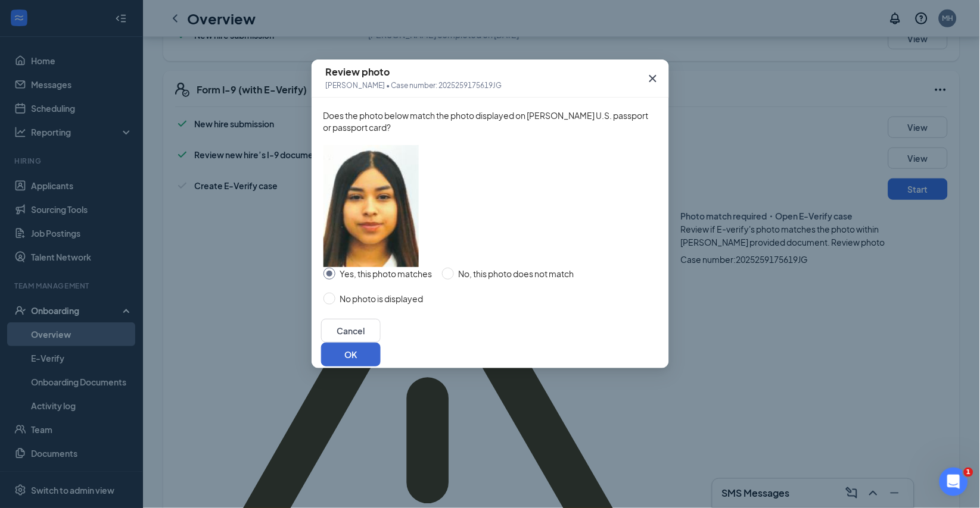 The image size is (980, 508). What do you see at coordinates (969, 473) in the screenshot?
I see `span: 1` at bounding box center [969, 473].